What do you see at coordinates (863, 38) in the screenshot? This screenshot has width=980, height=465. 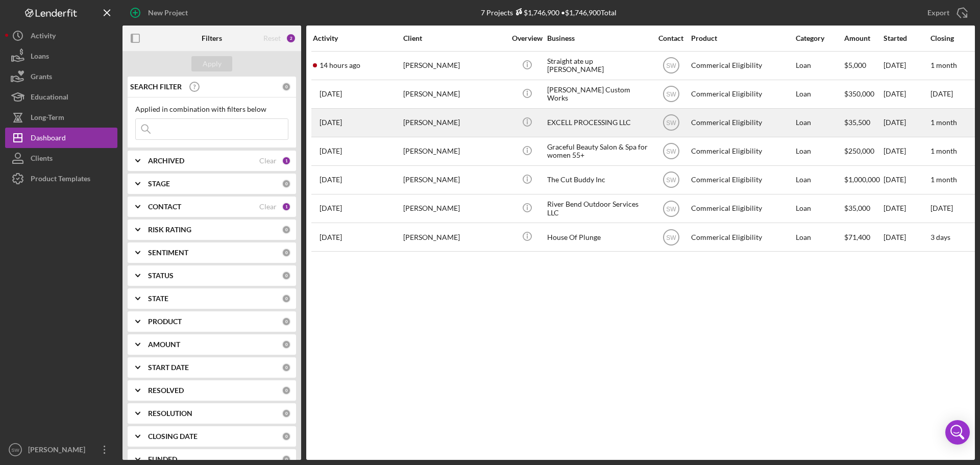 I see `div: Amount` at bounding box center [863, 38].